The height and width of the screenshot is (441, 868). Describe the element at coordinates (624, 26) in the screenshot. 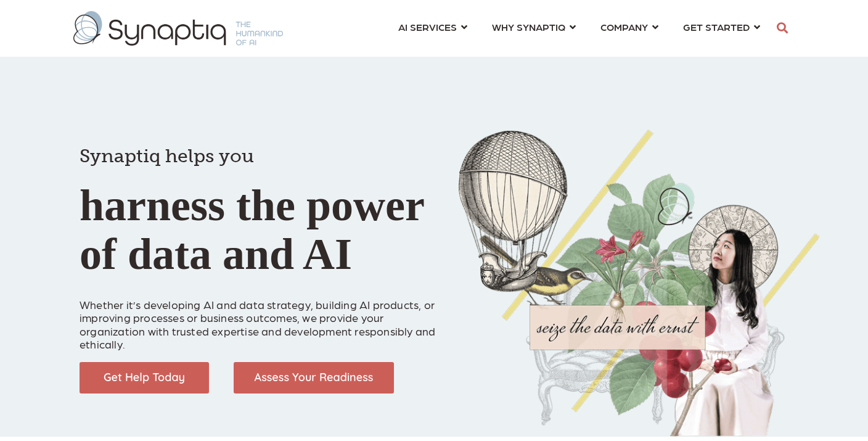

I see `span: COMPANY` at that location.